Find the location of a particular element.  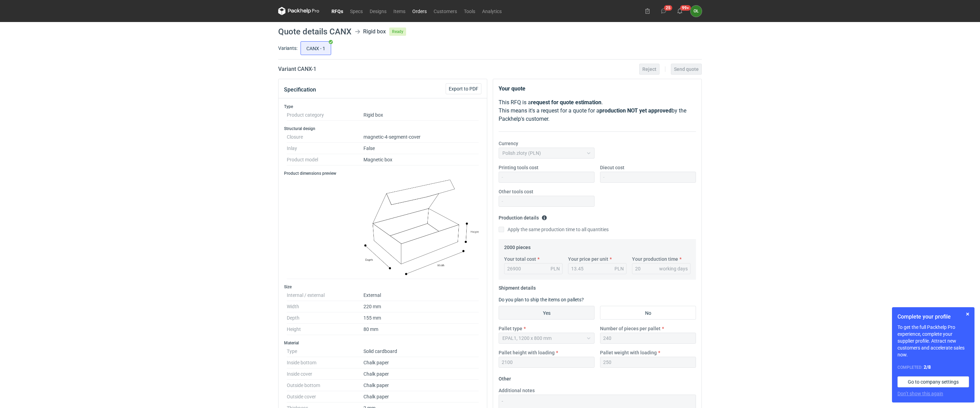

a: Designs is located at coordinates (378, 11).